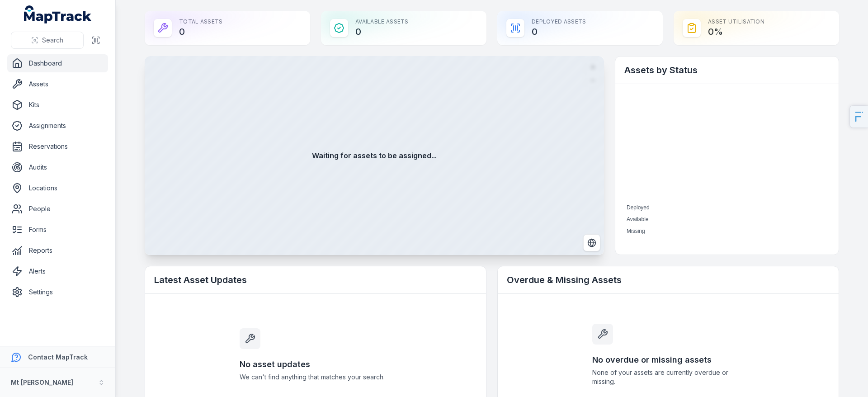  What do you see at coordinates (668, 378) in the screenshot?
I see `span: None of your assets are currently overdue or missing.` at bounding box center [668, 378].